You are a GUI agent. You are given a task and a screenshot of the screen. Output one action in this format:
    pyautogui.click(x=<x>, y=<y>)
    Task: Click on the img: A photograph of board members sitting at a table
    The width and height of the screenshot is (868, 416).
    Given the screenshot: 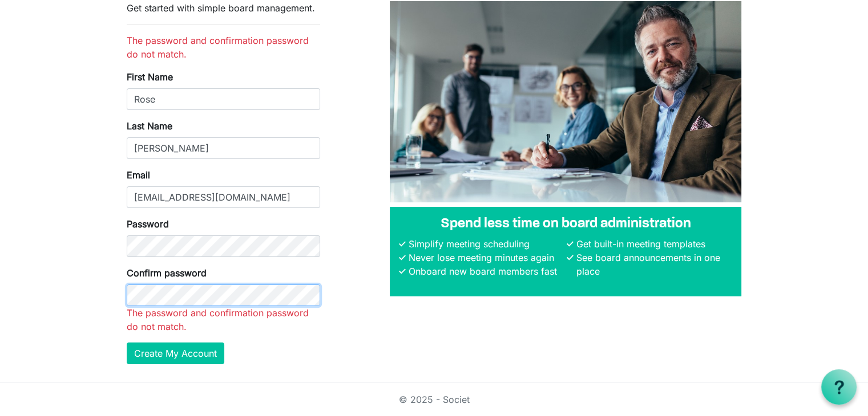 What is the action you would take?
    pyautogui.click(x=566, y=102)
    